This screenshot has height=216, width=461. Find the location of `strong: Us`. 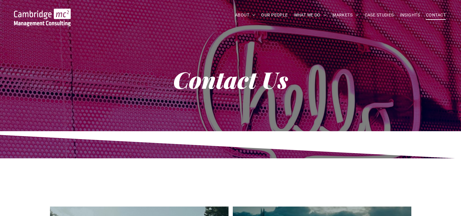

strong: Us is located at coordinates (275, 79).